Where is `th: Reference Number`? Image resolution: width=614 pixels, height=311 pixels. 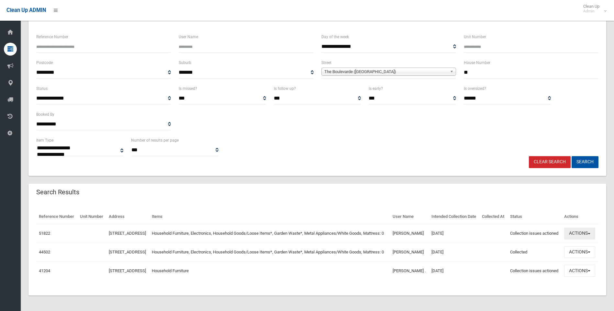 th: Reference Number is located at coordinates (57, 217).